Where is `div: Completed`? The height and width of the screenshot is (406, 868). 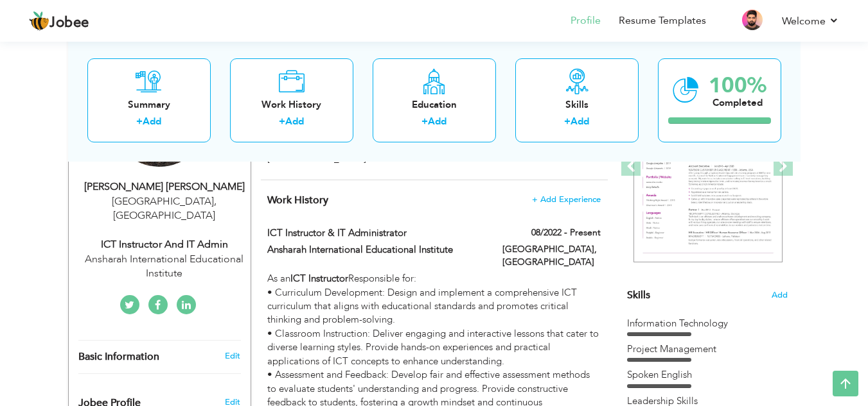 div: Completed is located at coordinates (737, 102).